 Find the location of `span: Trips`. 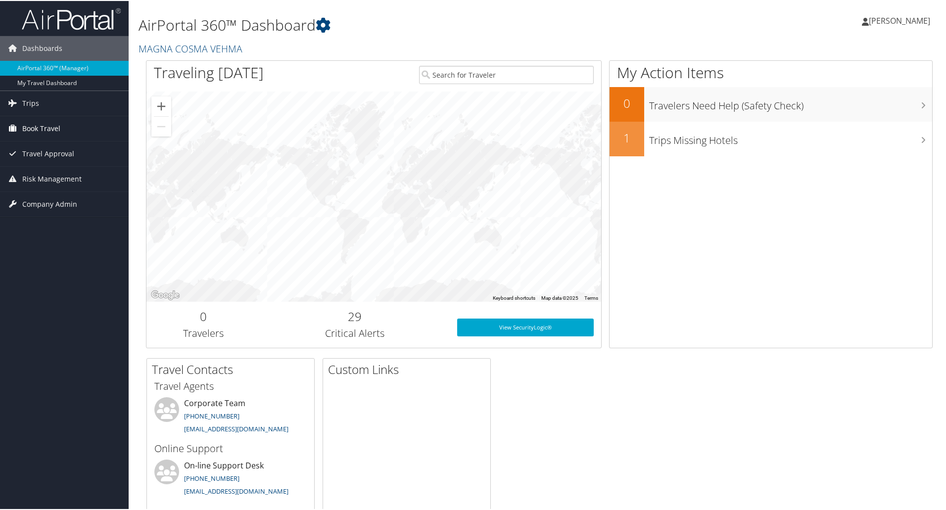

span: Trips is located at coordinates (31, 102).